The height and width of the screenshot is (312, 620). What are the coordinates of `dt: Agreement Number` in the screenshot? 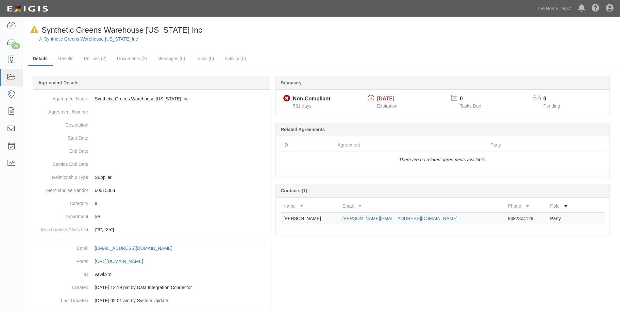 It's located at (62, 110).